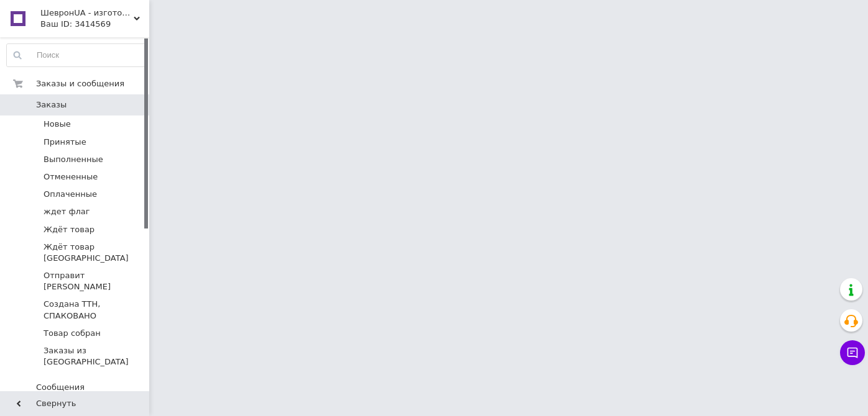 Image resolution: width=868 pixels, height=416 pixels. I want to click on div: Ваш ID: 3414569, so click(94, 24).